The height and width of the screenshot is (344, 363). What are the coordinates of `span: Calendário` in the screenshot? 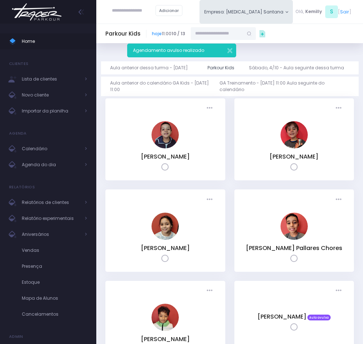 It's located at (51, 149).